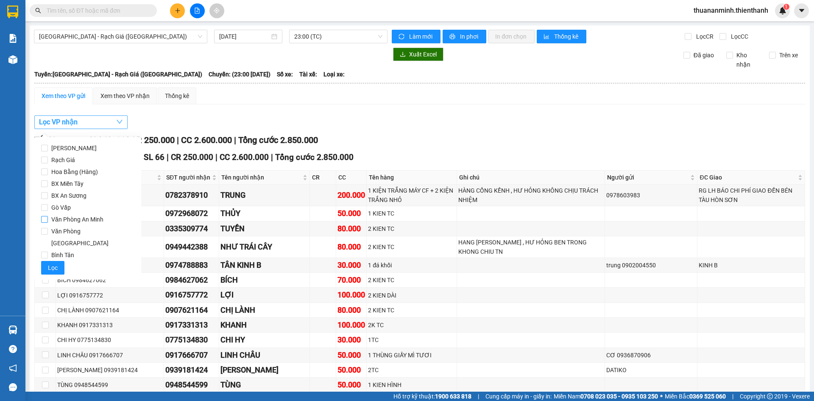  Describe the element at coordinates (125, 96) in the screenshot. I see `div: Xem theo VP nhận` at that location.